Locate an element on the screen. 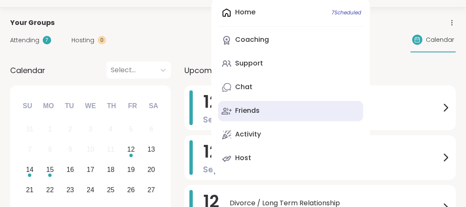 This screenshot has height=207, width=466. div: 25 is located at coordinates (111, 190).